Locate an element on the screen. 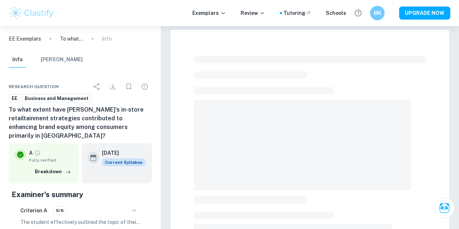  span: 5/6 is located at coordinates (60, 211).